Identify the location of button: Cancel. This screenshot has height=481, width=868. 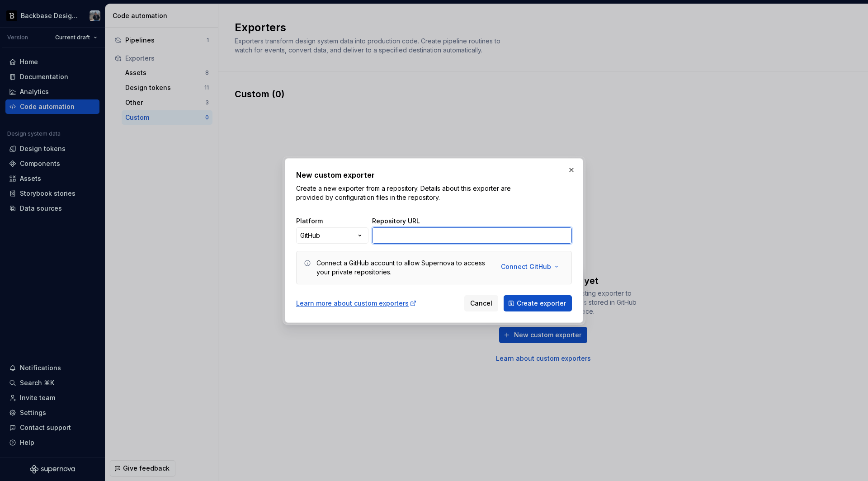
(481, 303).